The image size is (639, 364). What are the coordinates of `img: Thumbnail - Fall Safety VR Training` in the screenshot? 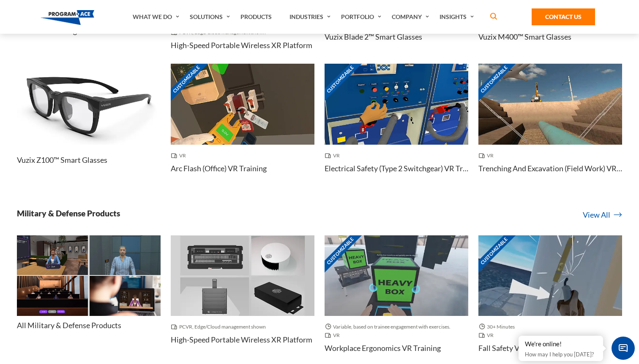 It's located at (550, 276).